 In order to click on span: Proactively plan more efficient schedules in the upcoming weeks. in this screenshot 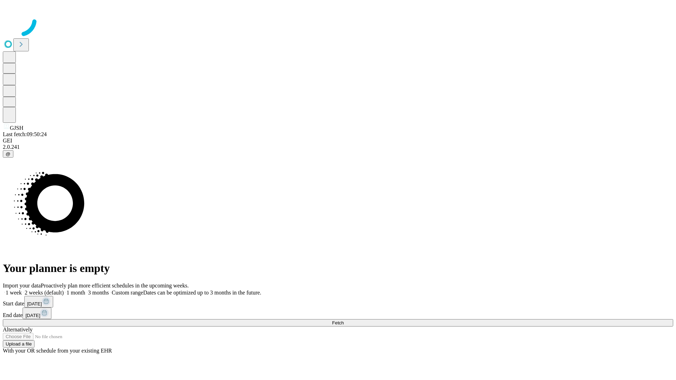, I will do `click(115, 286)`.